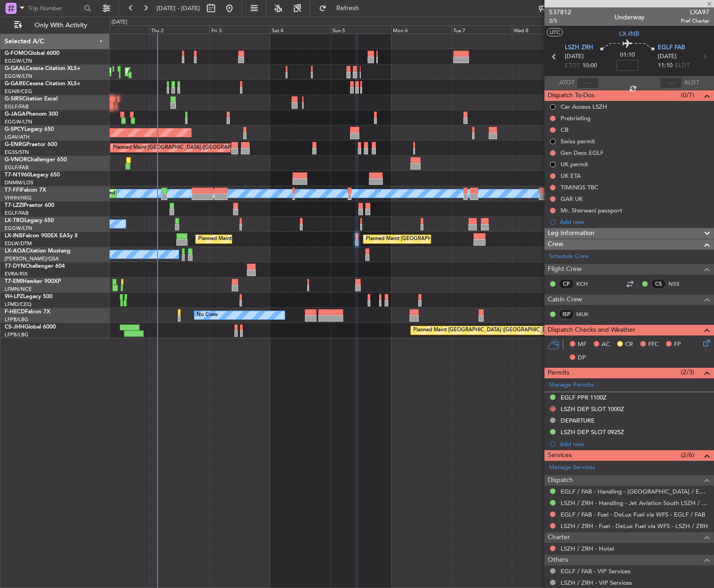 The image size is (714, 588). Describe the element at coordinates (575, 164) in the screenshot. I see `div: UK permit` at that location.